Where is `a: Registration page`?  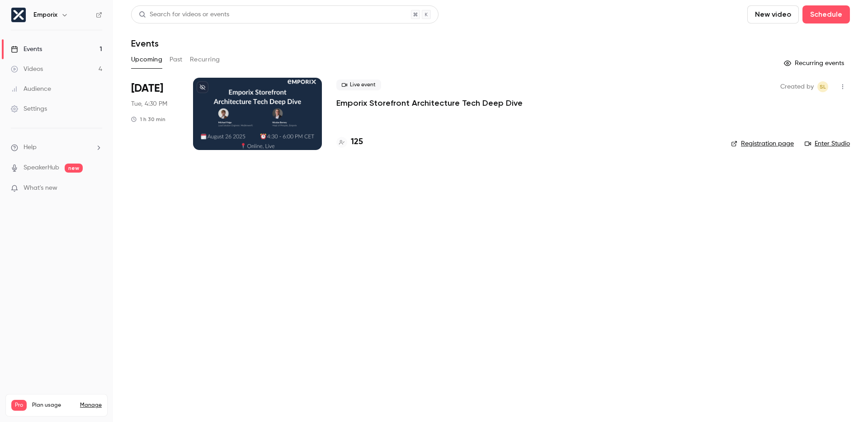
a: Registration page is located at coordinates (762, 144).